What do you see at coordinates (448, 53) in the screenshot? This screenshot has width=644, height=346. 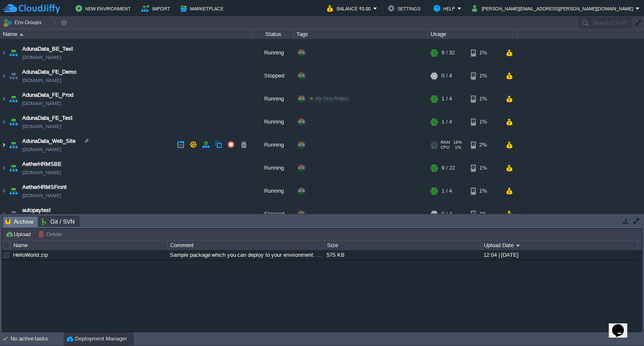 I see `div: 9 / 32` at bounding box center [448, 53].